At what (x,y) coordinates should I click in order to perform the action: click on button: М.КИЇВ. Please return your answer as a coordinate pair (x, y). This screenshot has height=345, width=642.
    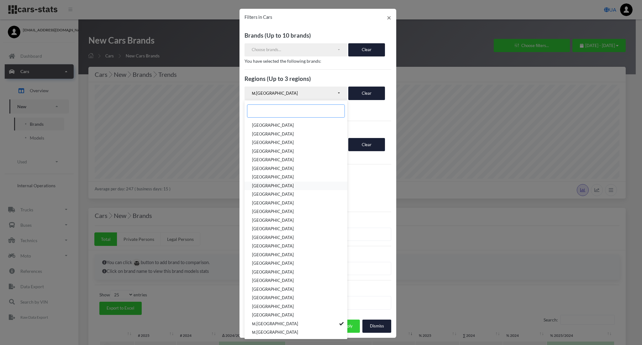
    Looking at the image, I should click on (296, 93).